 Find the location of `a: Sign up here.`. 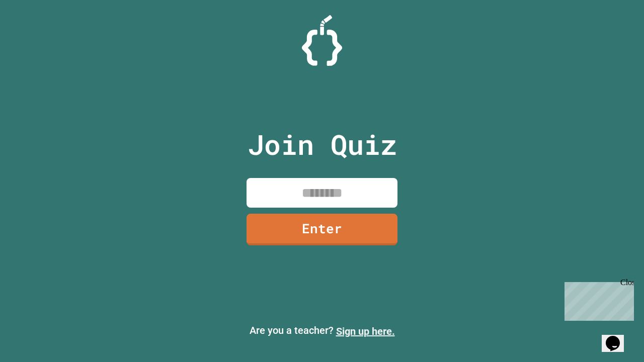

a: Sign up here. is located at coordinates (365, 332).